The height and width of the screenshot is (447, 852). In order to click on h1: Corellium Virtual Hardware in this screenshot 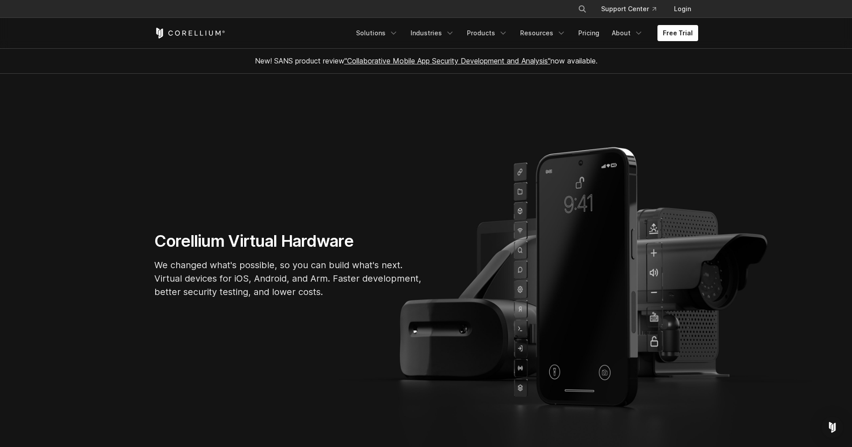, I will do `click(289, 241)`.